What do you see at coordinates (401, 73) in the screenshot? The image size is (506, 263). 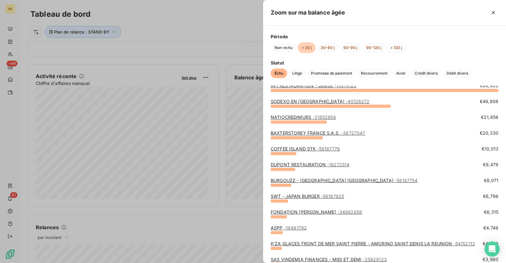 I see `span: Avoir` at bounding box center [401, 73].